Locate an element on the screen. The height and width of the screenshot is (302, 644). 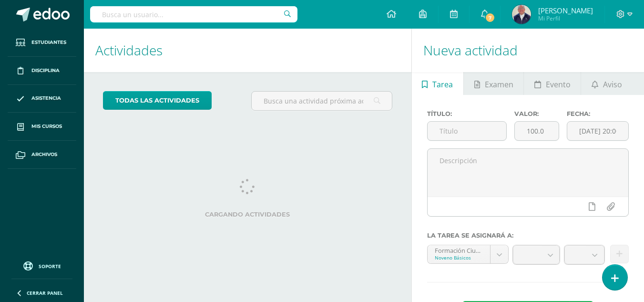
a: Examen is located at coordinates (493, 84).